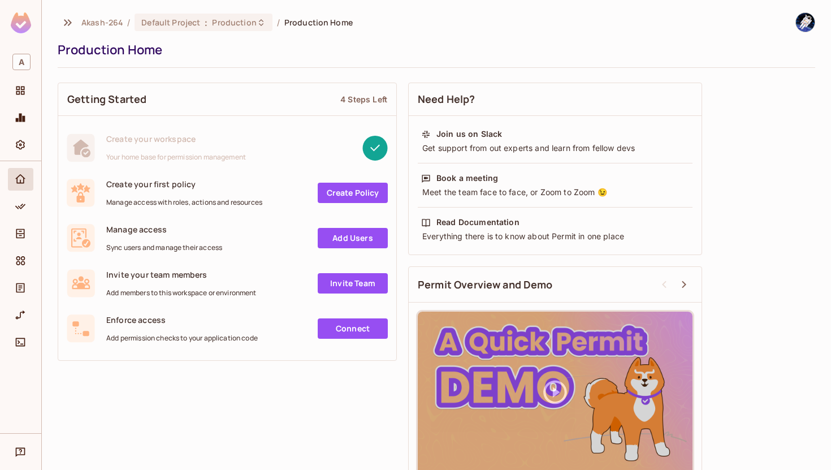  Describe the element at coordinates (353, 193) in the screenshot. I see `a: Create Policy` at that location.